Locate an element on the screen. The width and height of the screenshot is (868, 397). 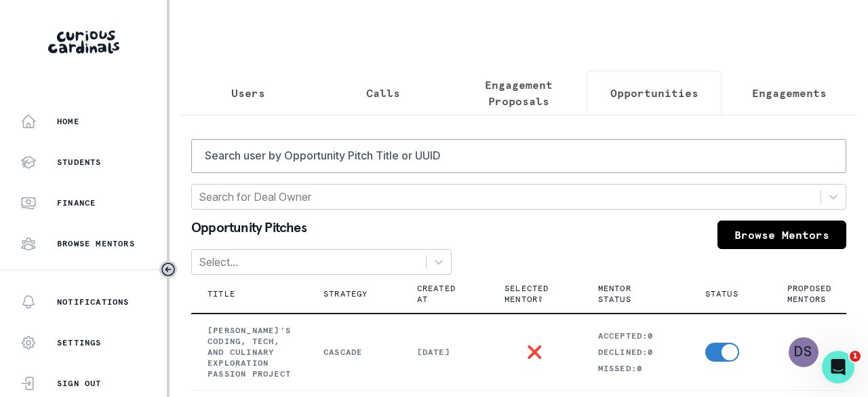
p: Declined: 0 is located at coordinates (635, 352).